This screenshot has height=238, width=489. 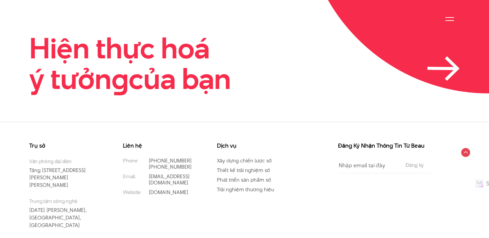 I want to click on small: Phone, so click(x=130, y=161).